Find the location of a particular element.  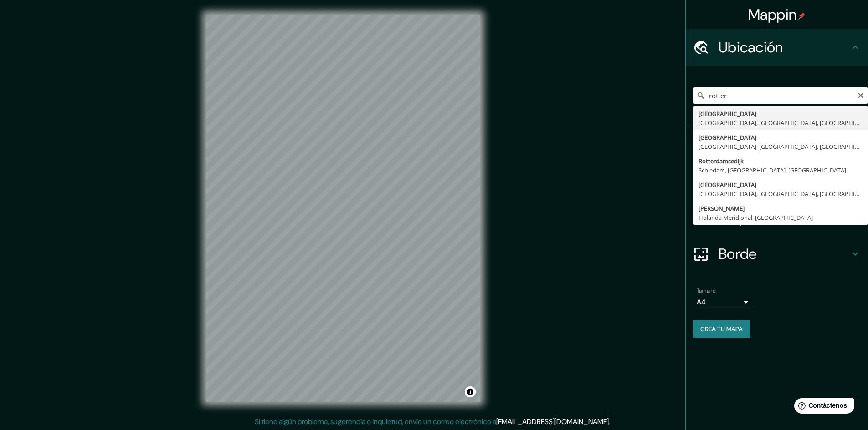

div: Patas is located at coordinates (777, 145).